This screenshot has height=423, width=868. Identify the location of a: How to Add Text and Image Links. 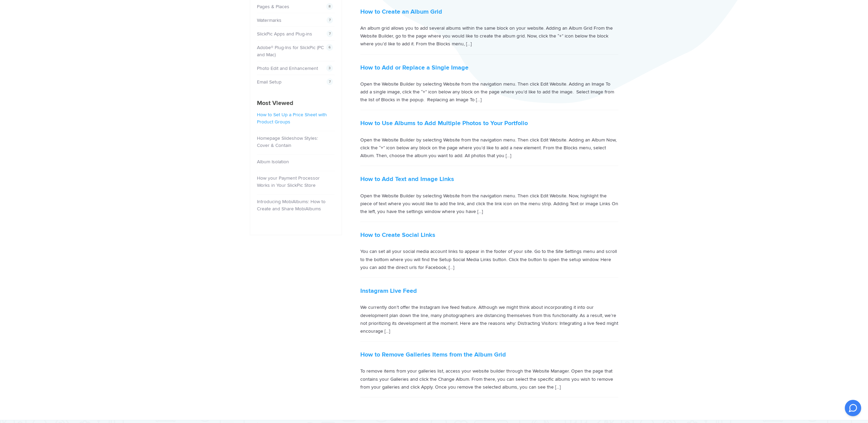
(407, 179).